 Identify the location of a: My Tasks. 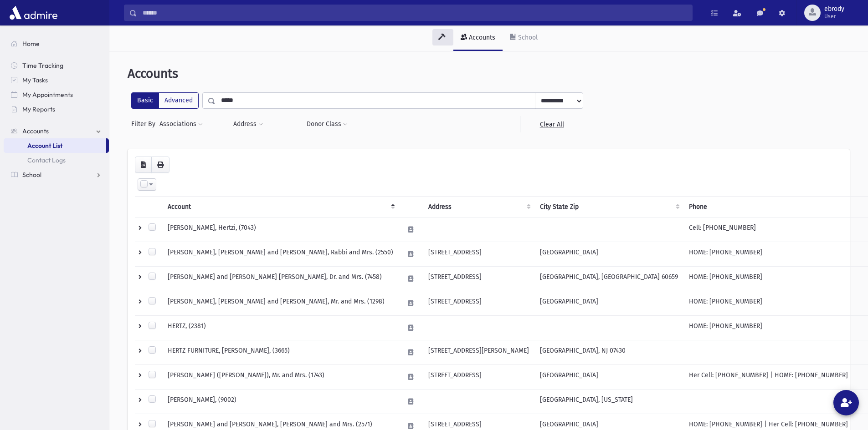
(56, 80).